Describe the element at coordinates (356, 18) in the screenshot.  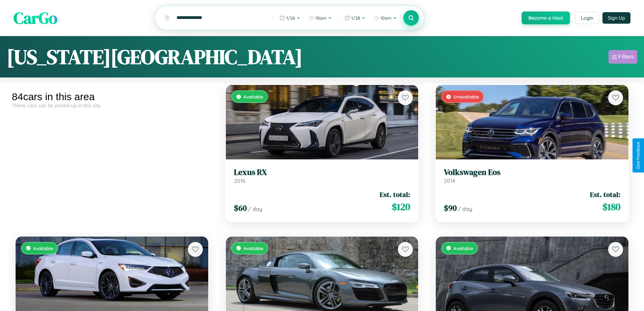
I see `span: 1 / 28` at that location.